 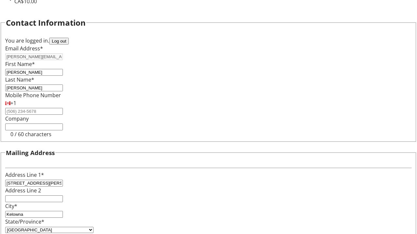 I want to click on button: Log out, so click(x=59, y=41).